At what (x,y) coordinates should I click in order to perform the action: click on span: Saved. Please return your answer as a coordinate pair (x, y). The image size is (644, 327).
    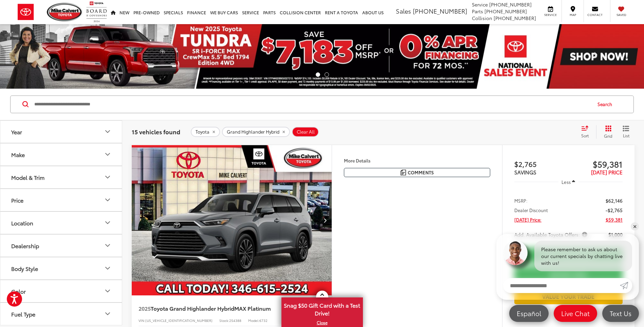
    Looking at the image, I should click on (621, 15).